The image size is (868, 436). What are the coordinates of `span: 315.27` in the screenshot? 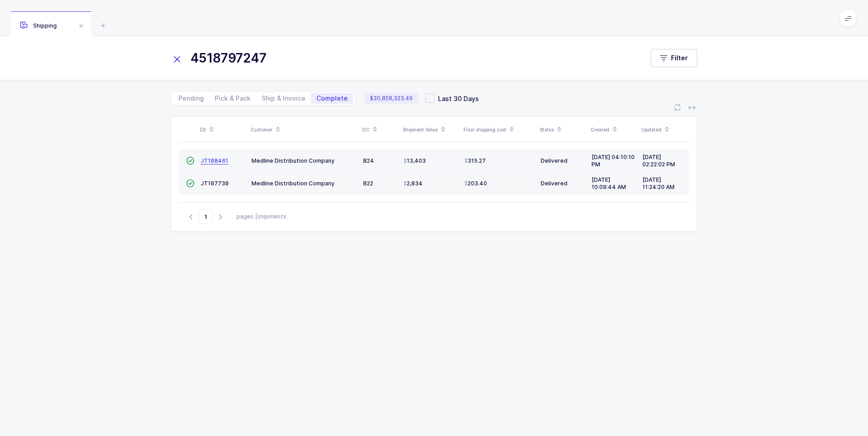 It's located at (474, 161).